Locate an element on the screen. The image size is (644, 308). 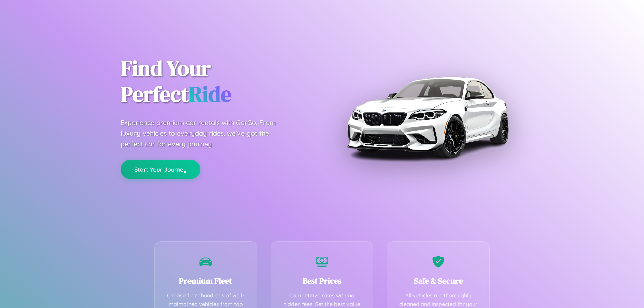
span: Ride is located at coordinates (210, 94).